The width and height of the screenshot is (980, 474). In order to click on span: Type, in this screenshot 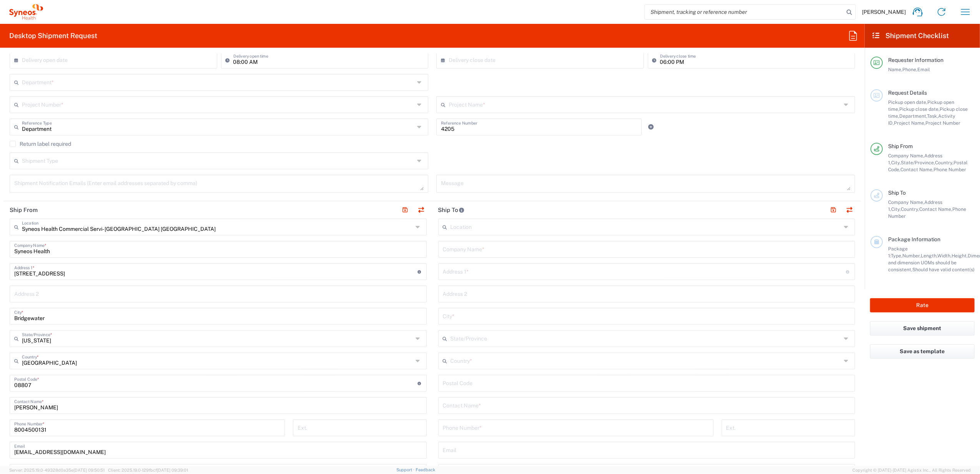, I will do `click(897, 256)`.